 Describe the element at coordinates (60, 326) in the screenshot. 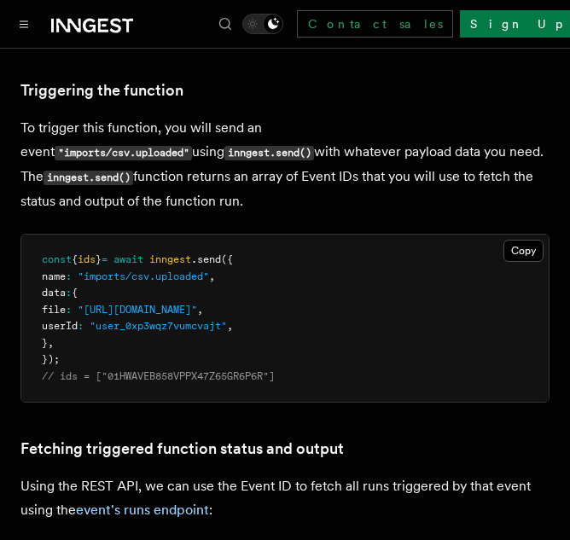

I see `span: userId` at that location.